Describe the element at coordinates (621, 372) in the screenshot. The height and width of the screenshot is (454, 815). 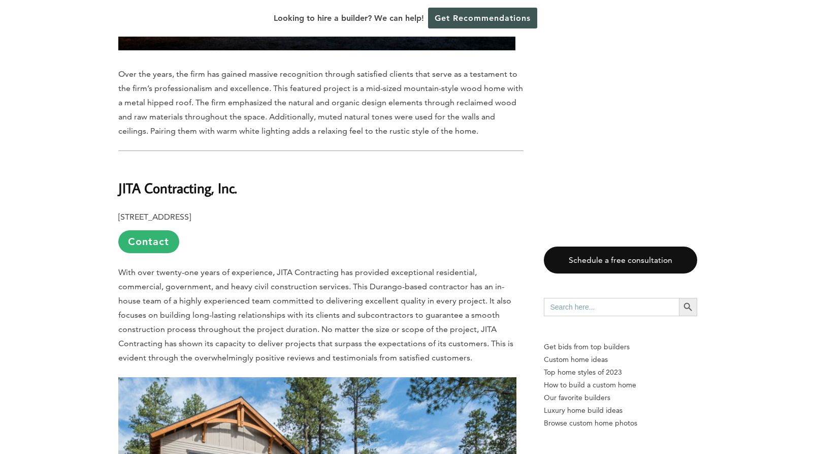
I see `a: Top home styles of 2023` at that location.